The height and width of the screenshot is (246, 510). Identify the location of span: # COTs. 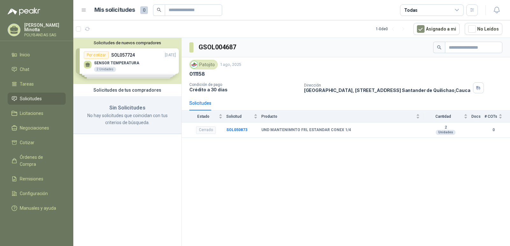
(491, 117).